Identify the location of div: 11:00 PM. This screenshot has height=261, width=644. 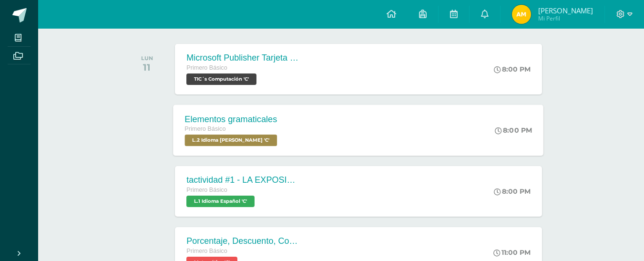
(512, 252).